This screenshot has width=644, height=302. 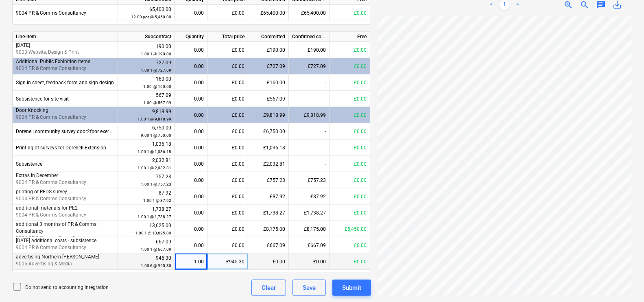 I want to click on small: 1.00 1 @ 87.92, so click(x=157, y=200).